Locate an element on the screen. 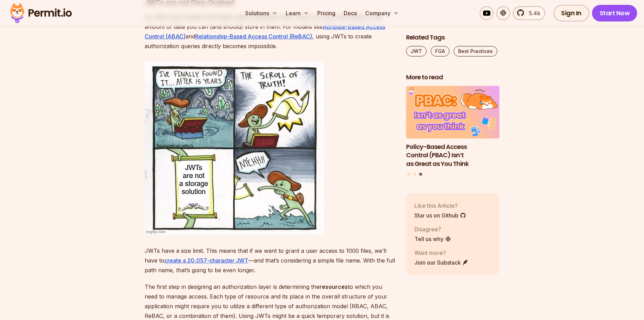 The height and width of the screenshot is (320, 644). a: Sign In is located at coordinates (571, 13).